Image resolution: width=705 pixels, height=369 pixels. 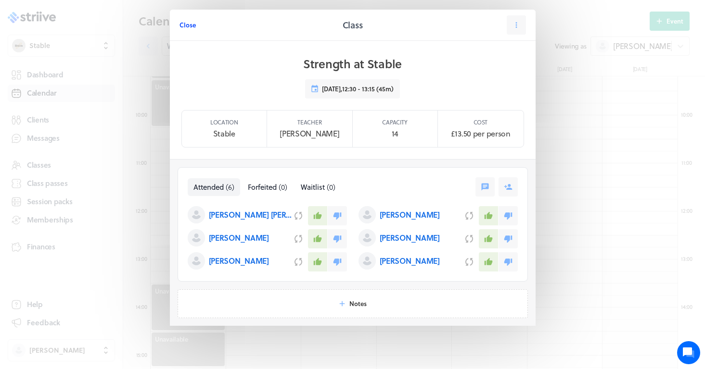 I want to click on button: Notes, so click(x=353, y=304).